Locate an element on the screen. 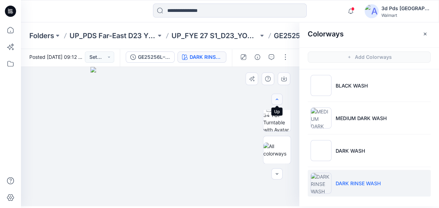 The width and height of the screenshot is (439, 208). img: BLACK WASH is located at coordinates (321, 85).